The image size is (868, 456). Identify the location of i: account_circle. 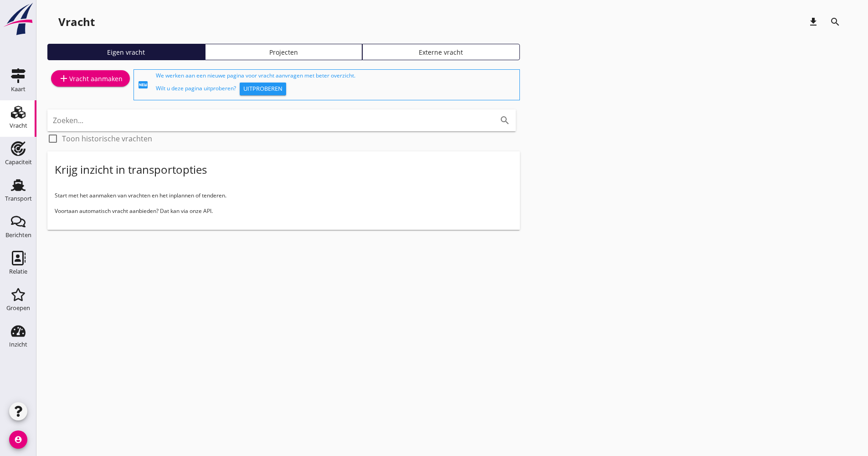
(18, 440).